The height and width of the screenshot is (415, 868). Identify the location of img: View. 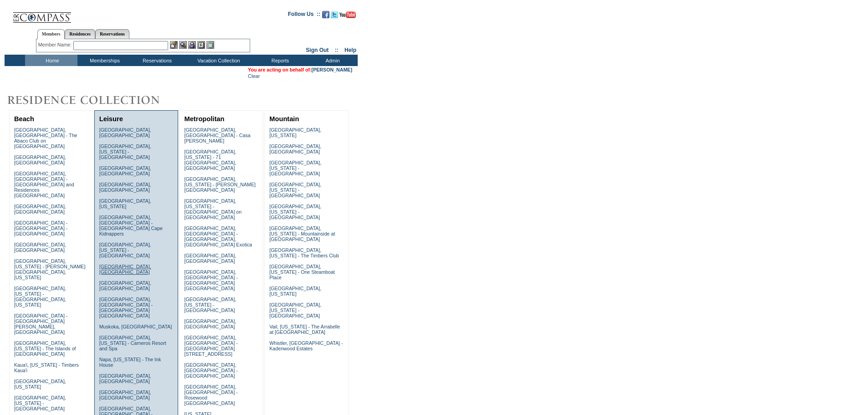
(183, 45).